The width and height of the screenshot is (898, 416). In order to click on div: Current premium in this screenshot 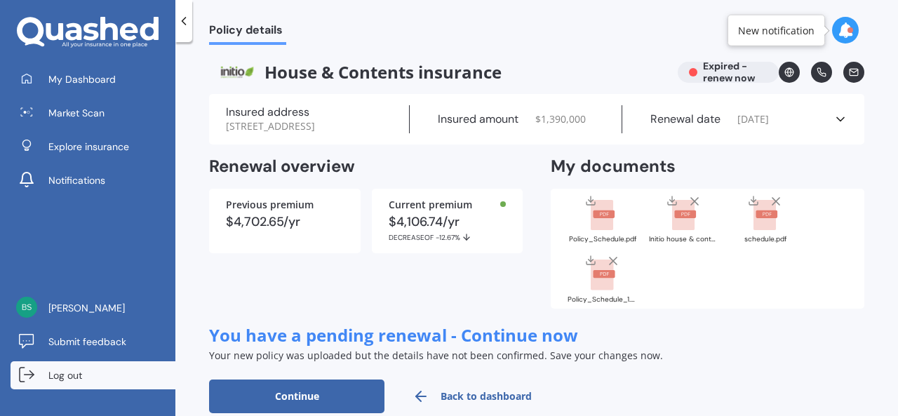, I will do `click(447, 205)`.